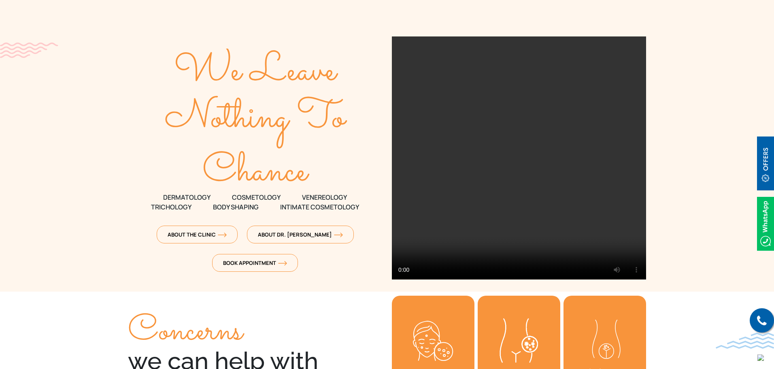  What do you see at coordinates (187, 197) in the screenshot?
I see `span: DERMATOLOGY` at bounding box center [187, 197].